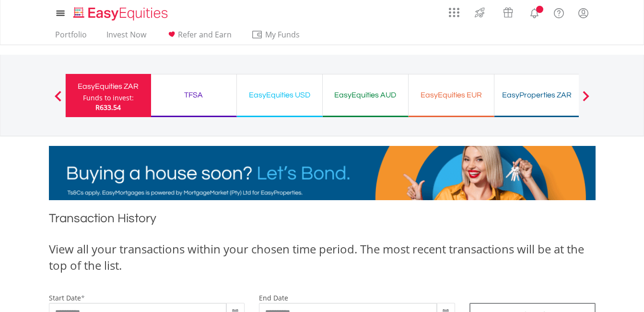 The width and height of the screenshot is (644, 312). I want to click on label: end date, so click(274, 298).